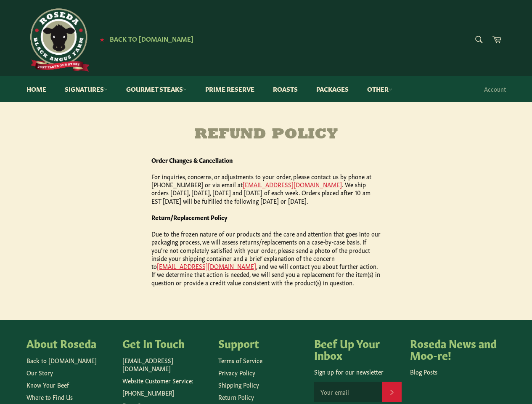 The image size is (532, 404). Describe the element at coordinates (189, 217) in the screenshot. I see `strong: Return/Replacement Policy` at that location.